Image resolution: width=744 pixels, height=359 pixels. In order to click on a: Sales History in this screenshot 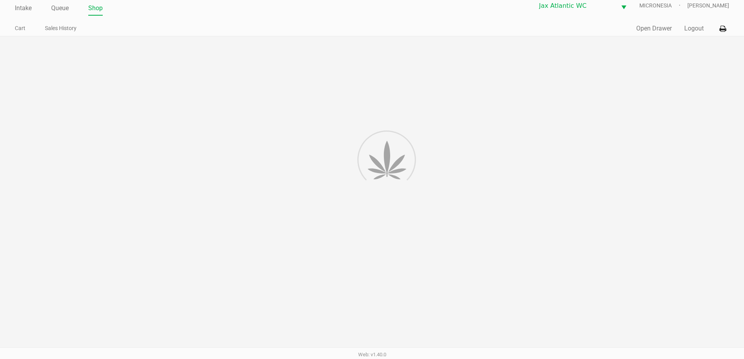, I will do `click(61, 28)`.